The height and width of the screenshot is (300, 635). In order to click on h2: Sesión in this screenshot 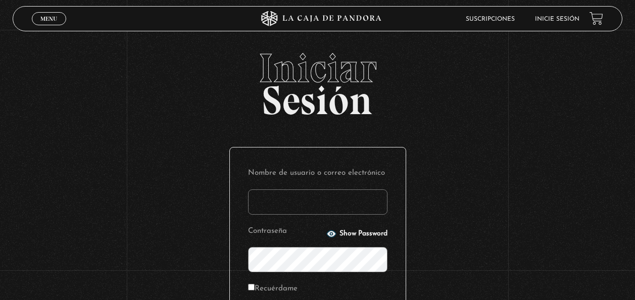, I will do `click(317, 80)`.